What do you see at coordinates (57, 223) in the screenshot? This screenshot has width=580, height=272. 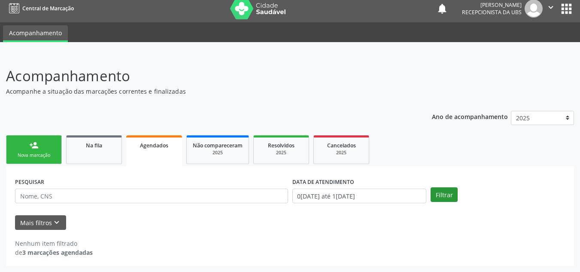 I see `i: keyboard_arrow_down` at bounding box center [57, 223].